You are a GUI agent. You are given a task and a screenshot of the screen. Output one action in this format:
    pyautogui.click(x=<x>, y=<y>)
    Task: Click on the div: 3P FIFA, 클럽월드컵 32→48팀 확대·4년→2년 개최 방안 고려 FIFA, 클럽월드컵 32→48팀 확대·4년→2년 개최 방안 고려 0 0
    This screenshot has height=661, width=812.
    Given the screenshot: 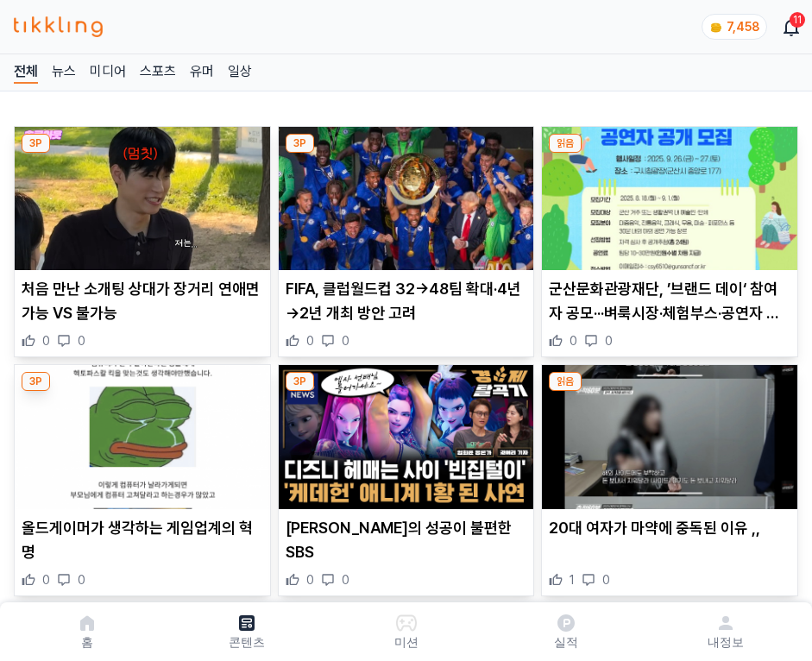 What is the action you would take?
    pyautogui.click(x=406, y=242)
    